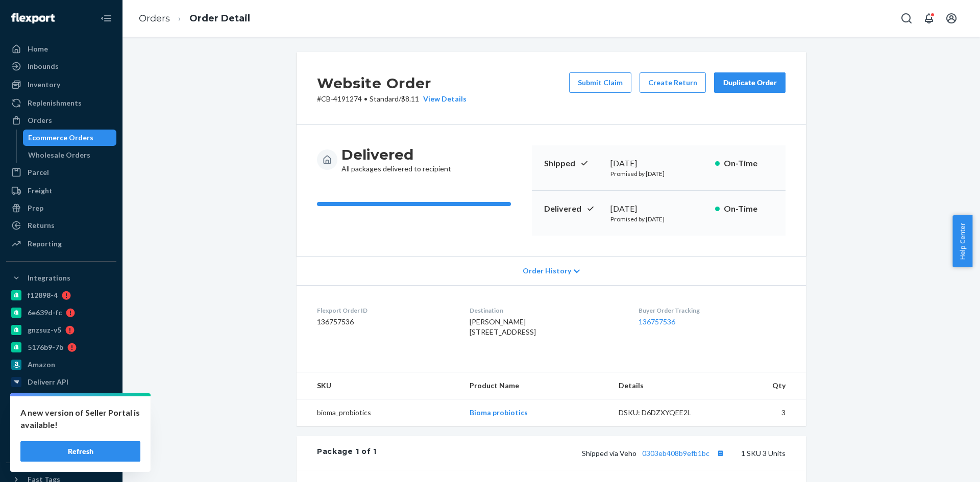 The height and width of the screenshot is (482, 980). What do you see at coordinates (44, 313) in the screenshot?
I see `div: 6e639d-fc` at bounding box center [44, 313].